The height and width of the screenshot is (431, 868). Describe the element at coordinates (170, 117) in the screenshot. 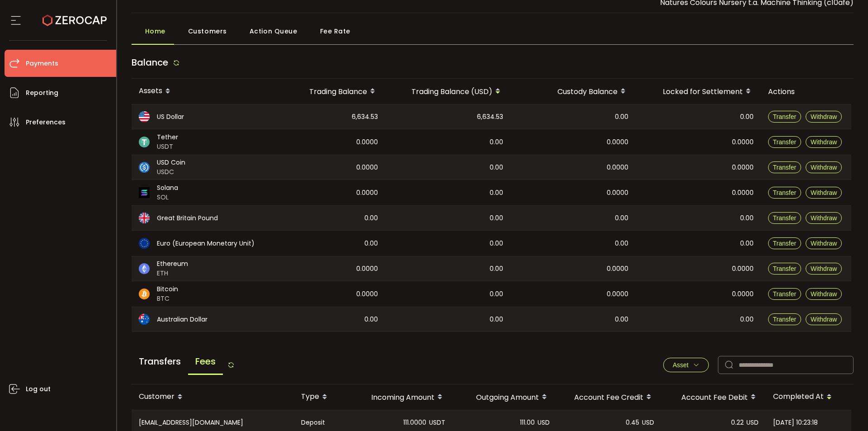

I see `span: US Dollar` at that location.